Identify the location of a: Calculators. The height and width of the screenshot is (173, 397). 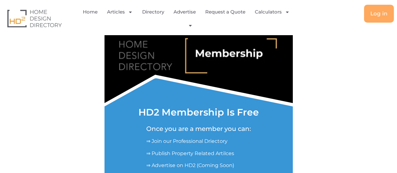
(272, 12).